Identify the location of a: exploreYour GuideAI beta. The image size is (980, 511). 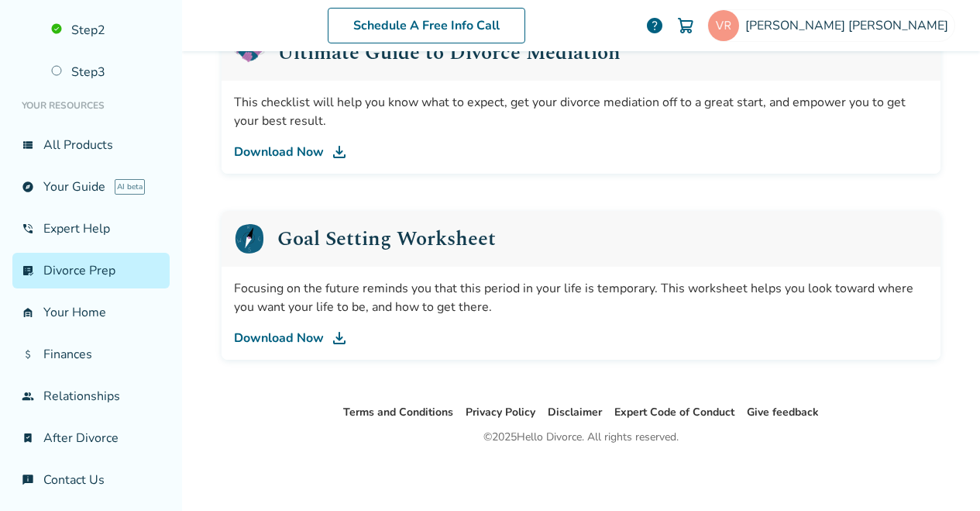
(90, 187).